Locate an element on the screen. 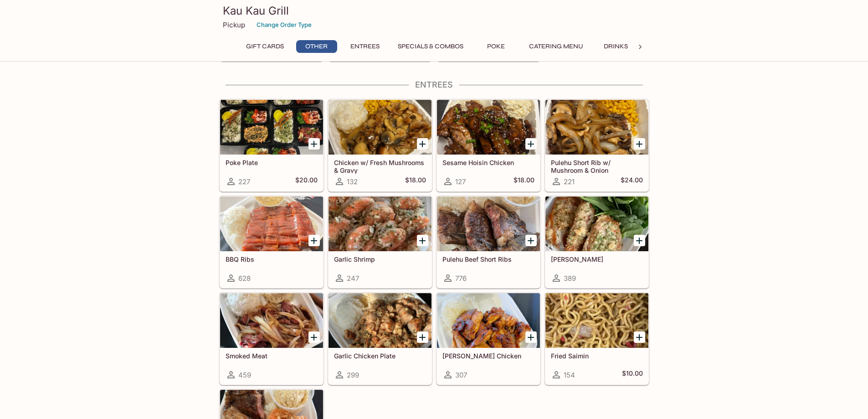 This screenshot has width=868, height=419. span: 459 is located at coordinates (245, 374).